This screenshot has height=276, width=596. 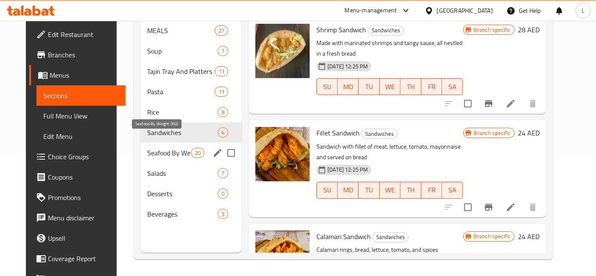 I want to click on a: Edit Restaurant, so click(x=77, y=34).